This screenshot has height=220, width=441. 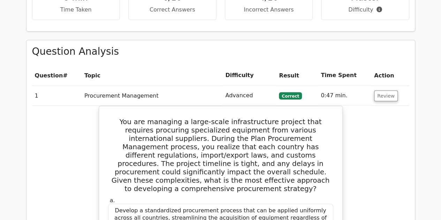 What do you see at coordinates (344, 75) in the screenshot?
I see `th: Time Spent` at bounding box center [344, 75].